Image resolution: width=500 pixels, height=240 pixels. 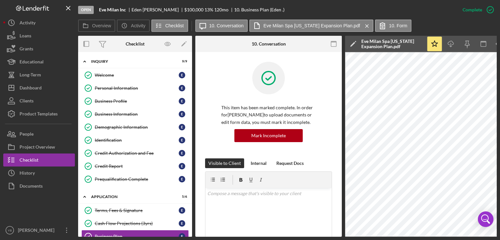 What do you see at coordinates (27, 174) in the screenshot?
I see `div: History` at bounding box center [27, 174].